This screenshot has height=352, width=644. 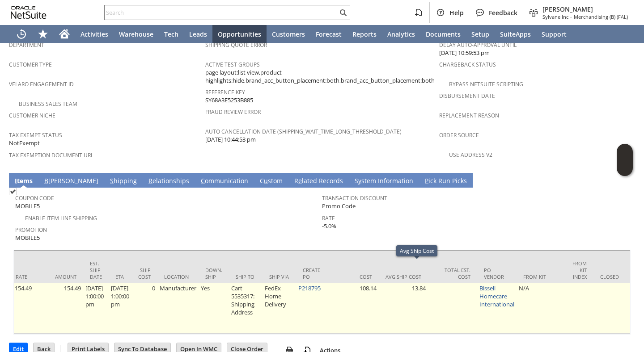 What do you see at coordinates (338, 206) in the screenshot?
I see `span: Promo Code` at bounding box center [338, 206].